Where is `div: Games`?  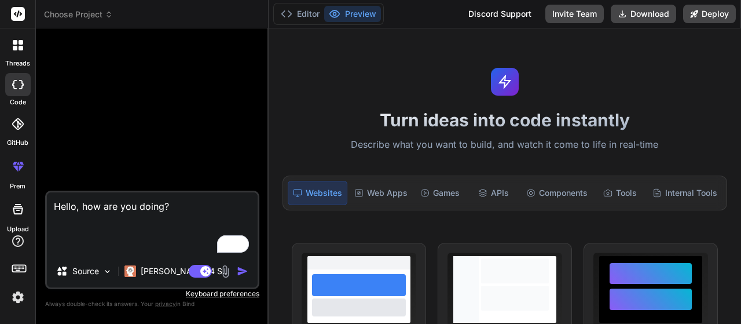 div: Games is located at coordinates (440, 193).